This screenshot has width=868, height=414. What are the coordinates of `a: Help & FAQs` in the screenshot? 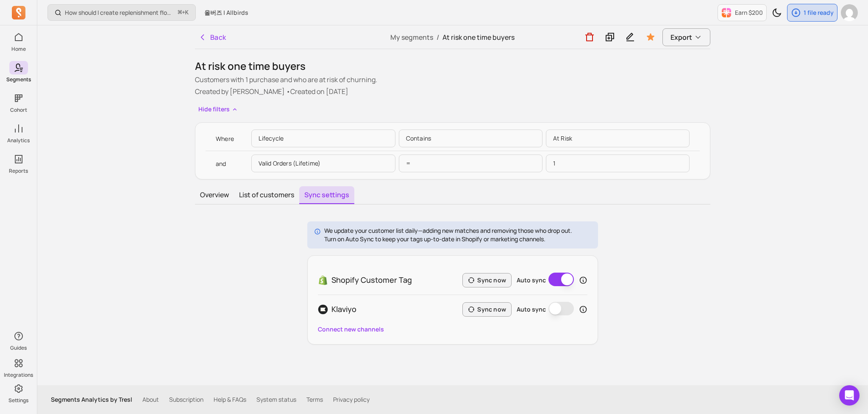 It's located at (230, 400).